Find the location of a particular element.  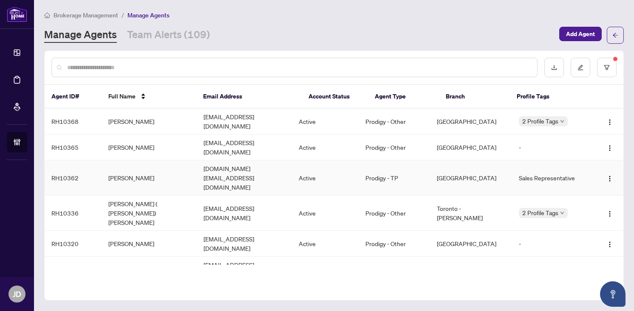

span: edit is located at coordinates (580, 68).